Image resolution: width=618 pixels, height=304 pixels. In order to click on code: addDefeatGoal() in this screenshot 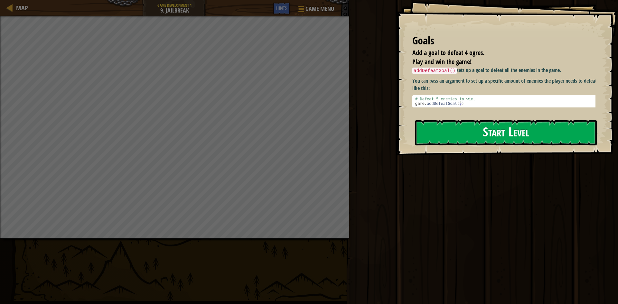, I will do `click(435, 71)`.